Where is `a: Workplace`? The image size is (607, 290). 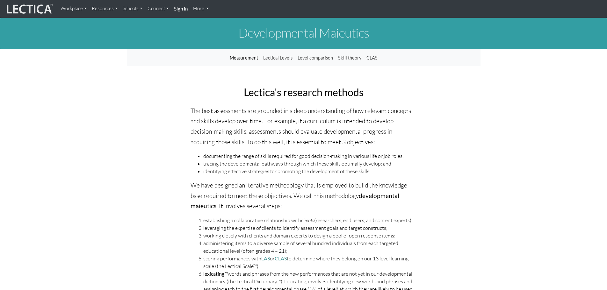
a: Workplace is located at coordinates (74, 9).